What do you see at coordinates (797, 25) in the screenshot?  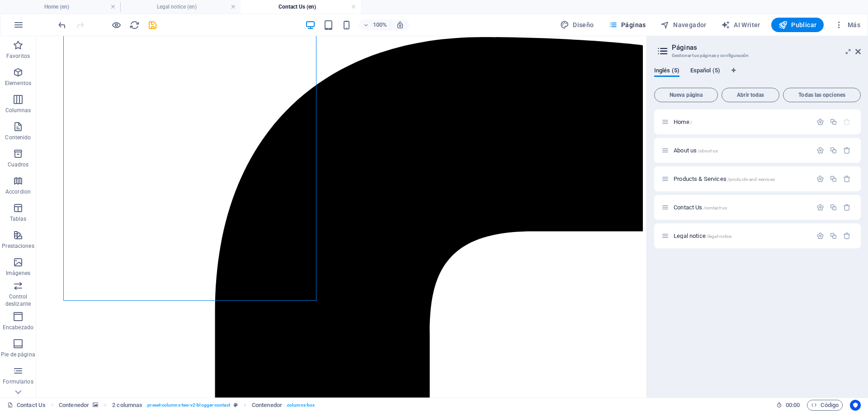 I see `button: Publicar` at bounding box center [797, 25].